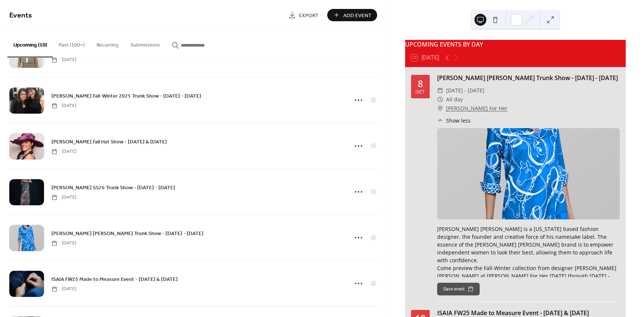 This screenshot has width=644, height=317. Describe the element at coordinates (358, 15) in the screenshot. I see `span: Add Event` at that location.